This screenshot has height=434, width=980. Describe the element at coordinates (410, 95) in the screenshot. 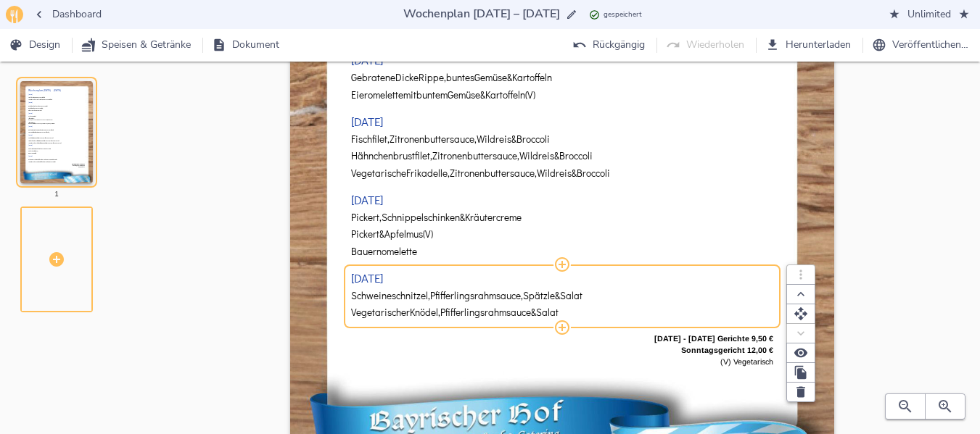

I see `span: mit` at that location.